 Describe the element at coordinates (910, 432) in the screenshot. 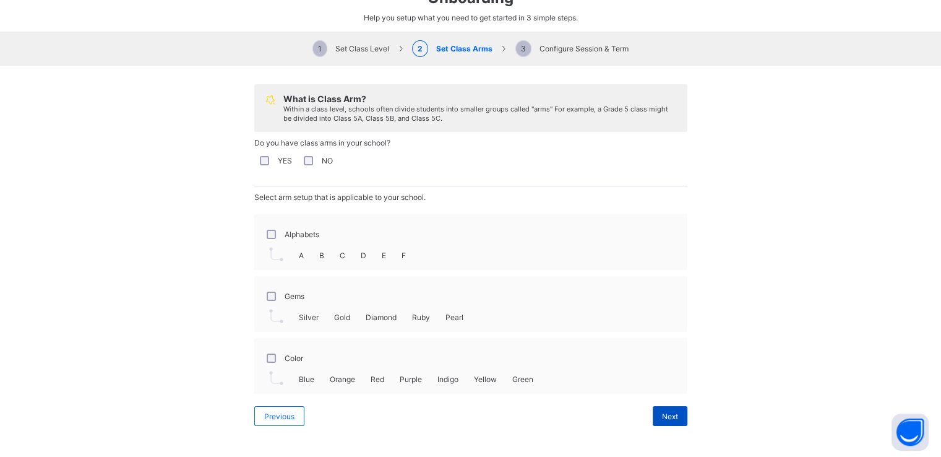

I see `button: Open asap` at that location.